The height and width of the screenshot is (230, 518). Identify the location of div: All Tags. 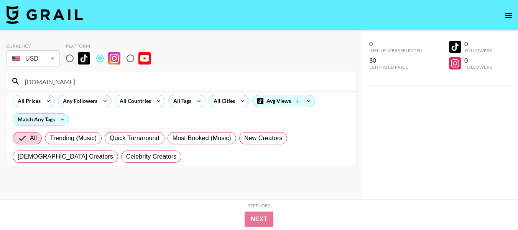
(181, 101).